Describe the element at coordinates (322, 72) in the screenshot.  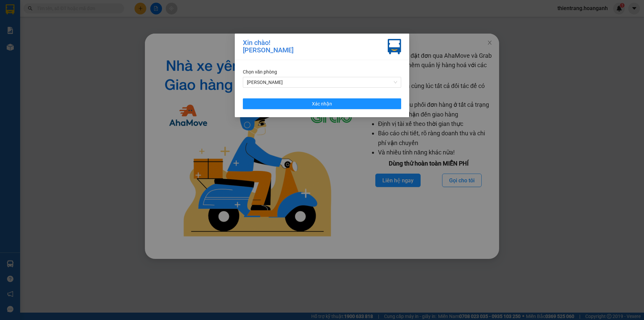
I see `div: Chọn văn phòng` at that location.